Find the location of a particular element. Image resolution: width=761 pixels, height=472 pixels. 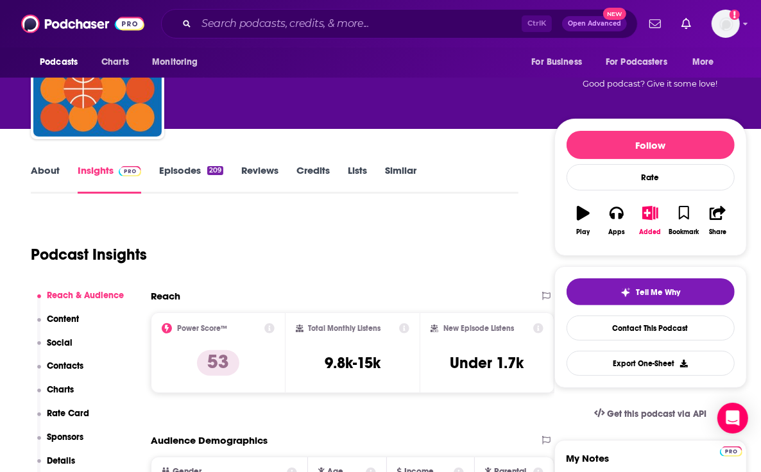

p: Content is located at coordinates (63, 319).